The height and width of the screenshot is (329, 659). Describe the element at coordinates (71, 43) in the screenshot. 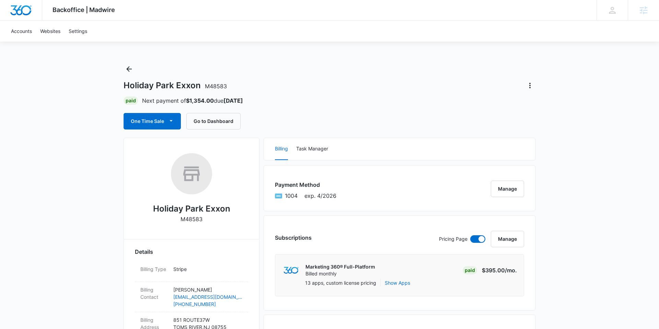

I see `img: tab_keywords_by_traffic_grey.svg` at that location.